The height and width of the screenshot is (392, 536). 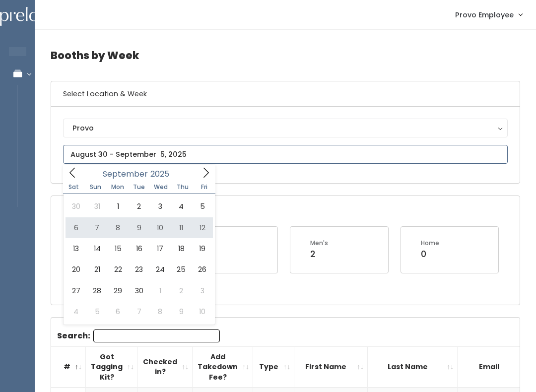 I want to click on div: 0, so click(x=430, y=254).